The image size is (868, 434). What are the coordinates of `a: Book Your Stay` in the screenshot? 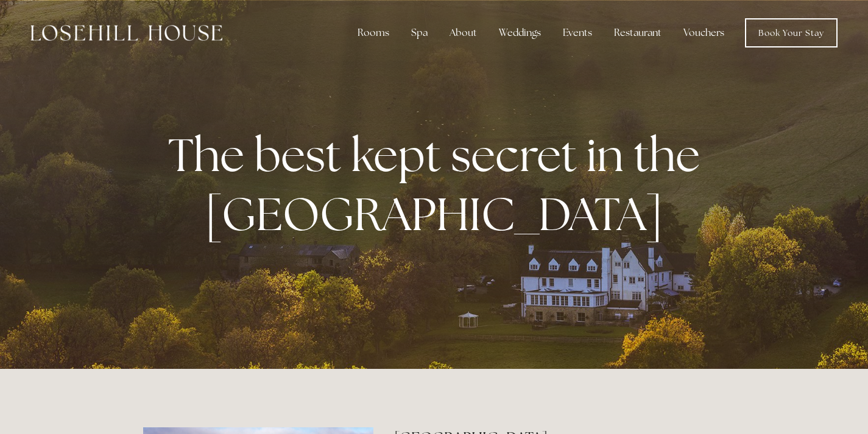 It's located at (791, 33).